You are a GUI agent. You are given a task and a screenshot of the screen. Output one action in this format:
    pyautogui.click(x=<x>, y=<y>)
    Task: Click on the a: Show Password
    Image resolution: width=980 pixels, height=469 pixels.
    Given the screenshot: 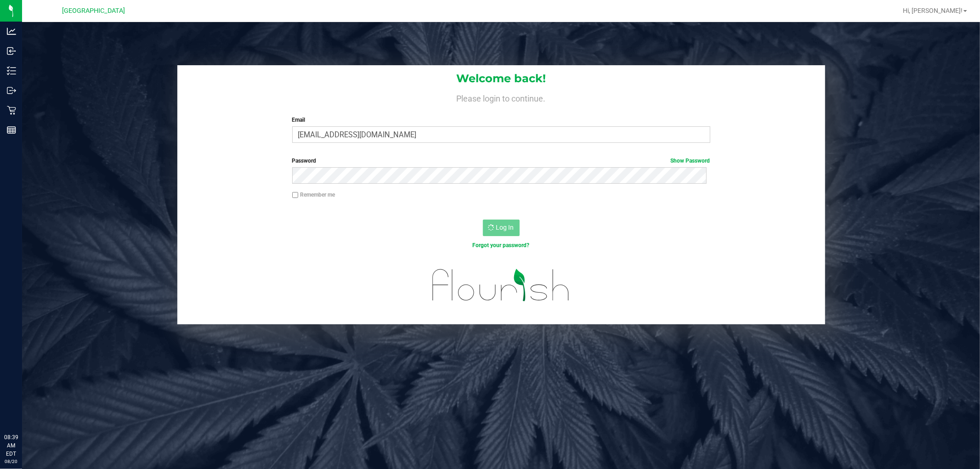 What is the action you would take?
    pyautogui.click(x=690, y=161)
    